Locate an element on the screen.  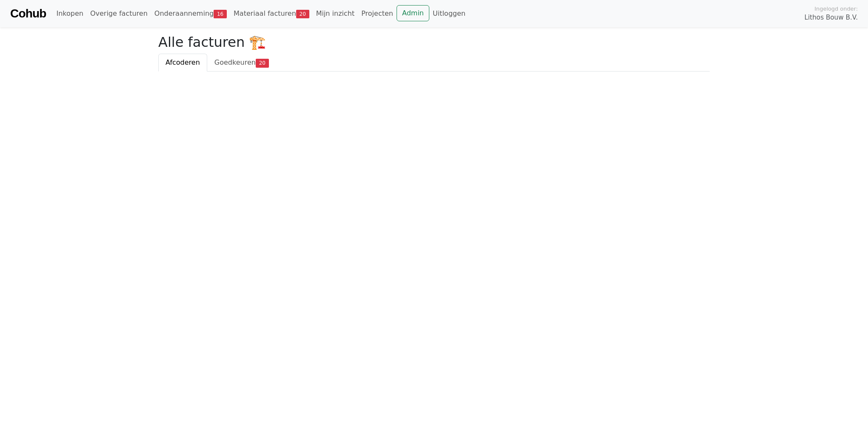
a: Afcoderen is located at coordinates (182, 63).